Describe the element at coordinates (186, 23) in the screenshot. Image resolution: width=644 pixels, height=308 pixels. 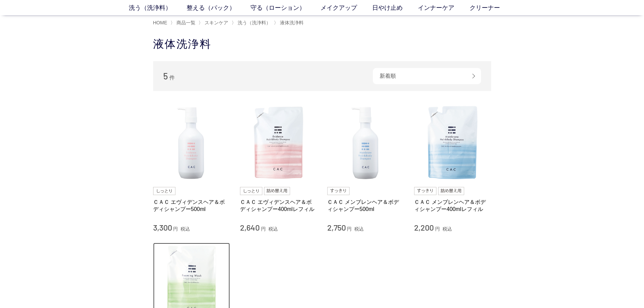
I see `span: 商品一覧` at that location.